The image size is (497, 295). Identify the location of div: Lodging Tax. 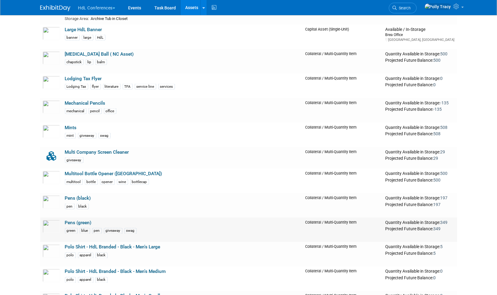
(76, 86).